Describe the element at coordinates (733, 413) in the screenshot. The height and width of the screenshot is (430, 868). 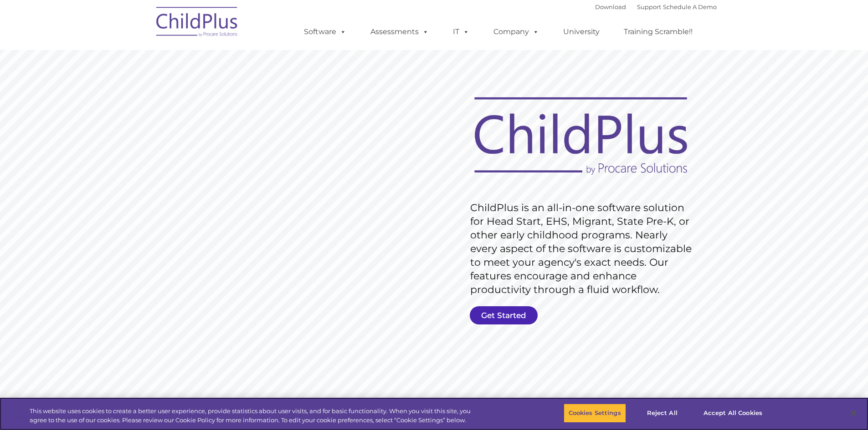
I see `button: Accept All Cookies` at that location.